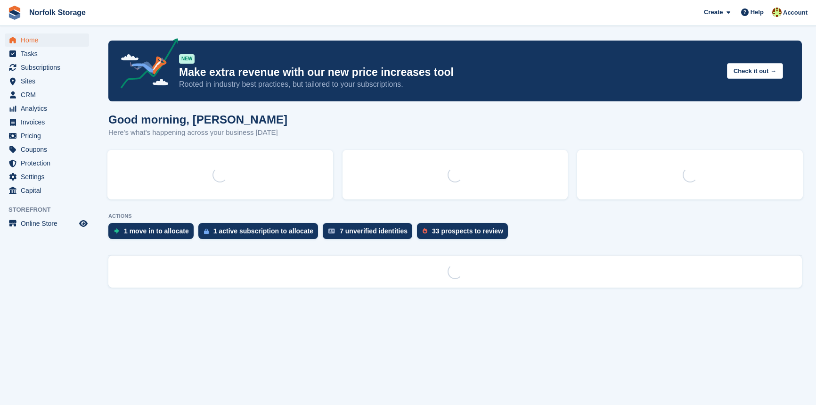  What do you see at coordinates (332, 231) in the screenshot?
I see `img: verify_identity-adf6edd0f0f0b5bbfe63781bf79b02c33cf7c696d77639b501bdc392416b5a36.svg` at bounding box center [332, 231].